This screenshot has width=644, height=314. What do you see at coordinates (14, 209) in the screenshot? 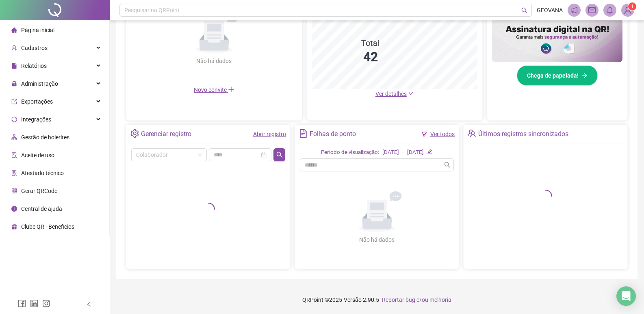
I see `span: info-circle` at bounding box center [14, 209].